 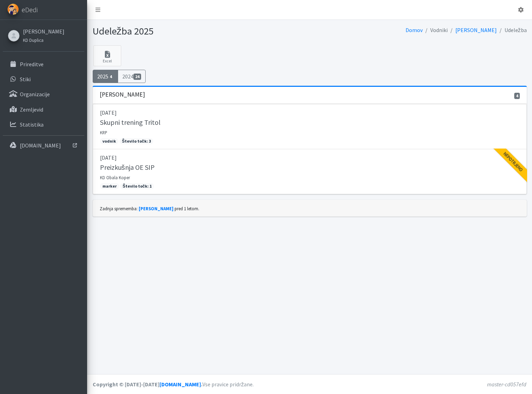 I want to click on a: Organizacije, so click(x=43, y=94).